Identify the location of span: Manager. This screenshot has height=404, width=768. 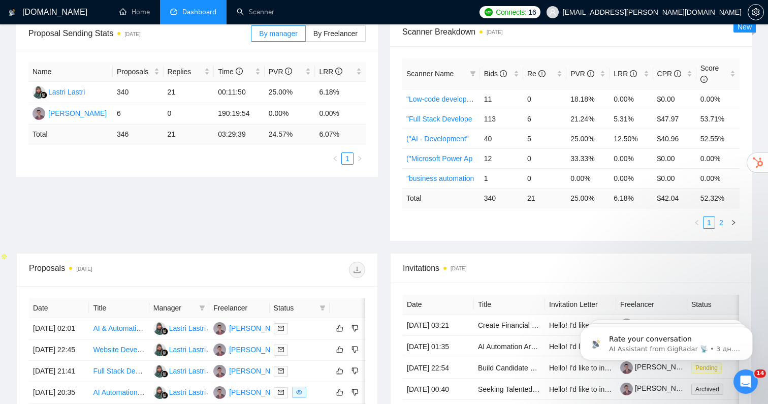
(174, 308).